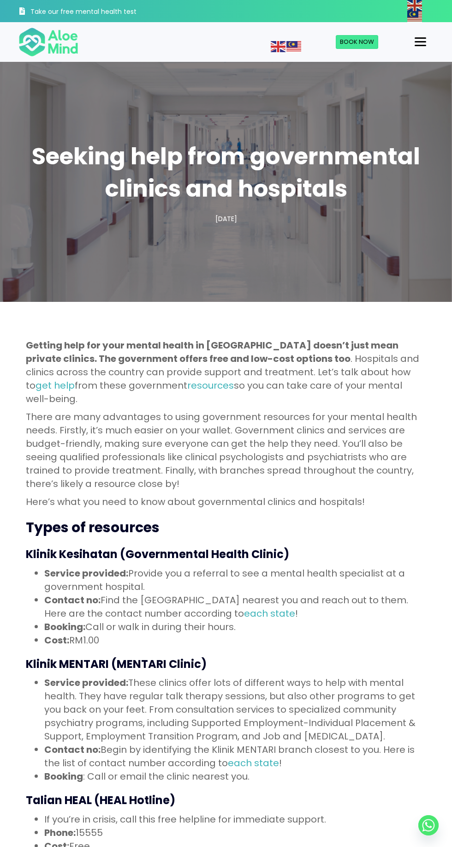 The image size is (452, 847). Describe the element at coordinates (235, 819) in the screenshot. I see `li: If you’re in crisis, call this free helpline for immediate support.` at that location.